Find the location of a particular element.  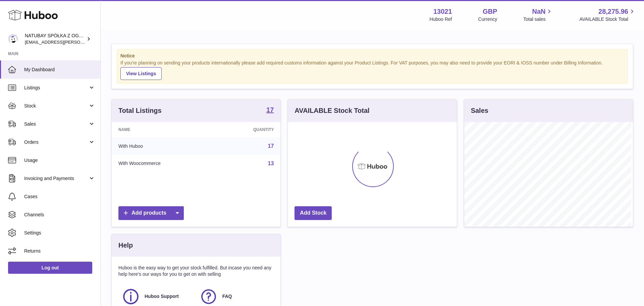

span: Sales is located at coordinates (56, 124).